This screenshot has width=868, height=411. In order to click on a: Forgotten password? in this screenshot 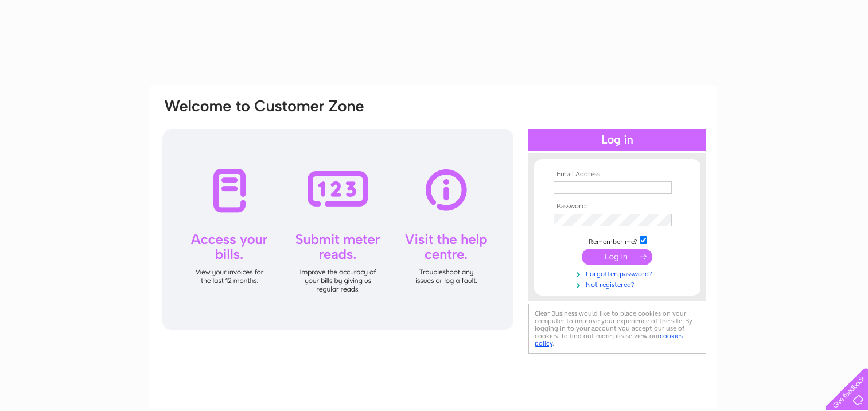, I will do `click(618, 272)`.